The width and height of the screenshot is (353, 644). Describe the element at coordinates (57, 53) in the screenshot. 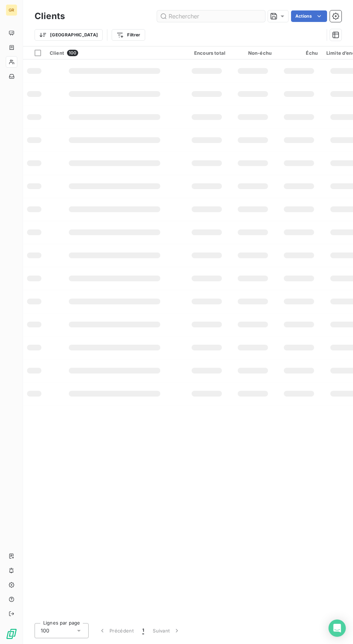

I see `span: Client` at that location.